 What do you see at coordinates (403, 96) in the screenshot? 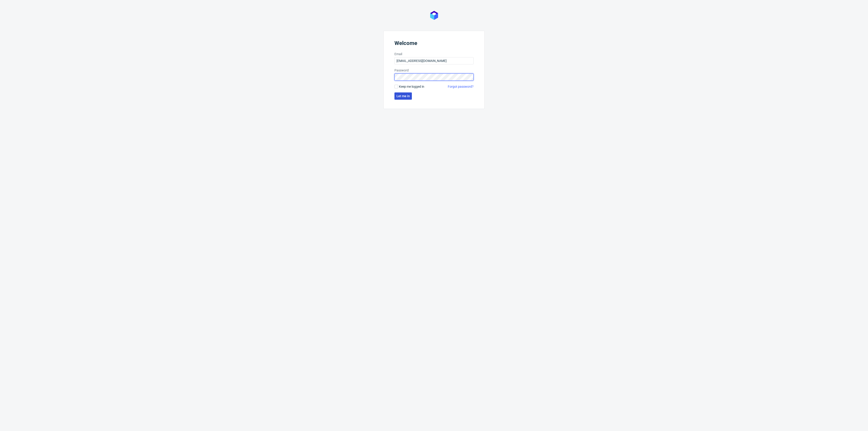
I see `button: Let me in` at bounding box center [403, 96].